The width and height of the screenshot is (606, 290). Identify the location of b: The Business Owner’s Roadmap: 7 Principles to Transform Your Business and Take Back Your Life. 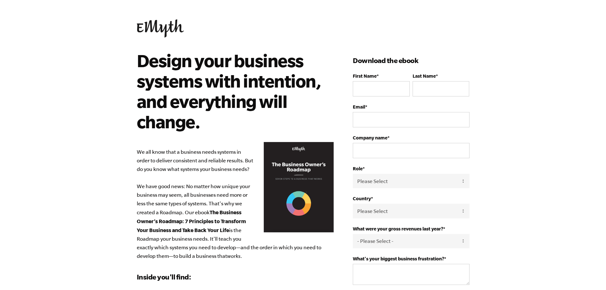
(191, 221).